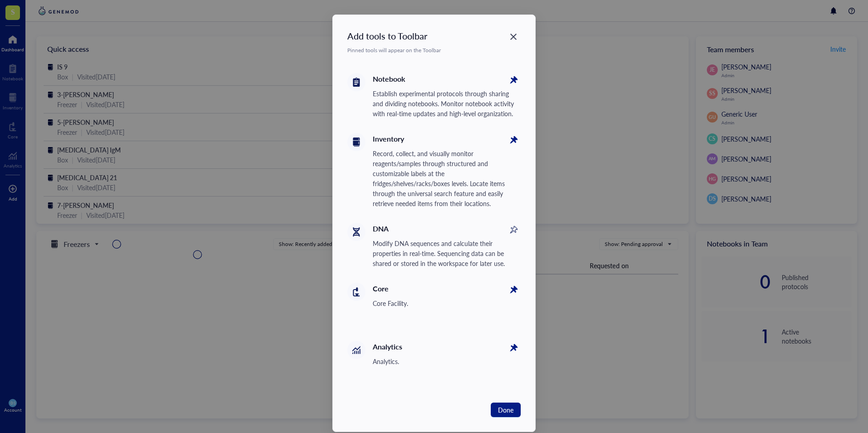 This screenshot has height=433, width=868. I want to click on span: Done, so click(506, 410).